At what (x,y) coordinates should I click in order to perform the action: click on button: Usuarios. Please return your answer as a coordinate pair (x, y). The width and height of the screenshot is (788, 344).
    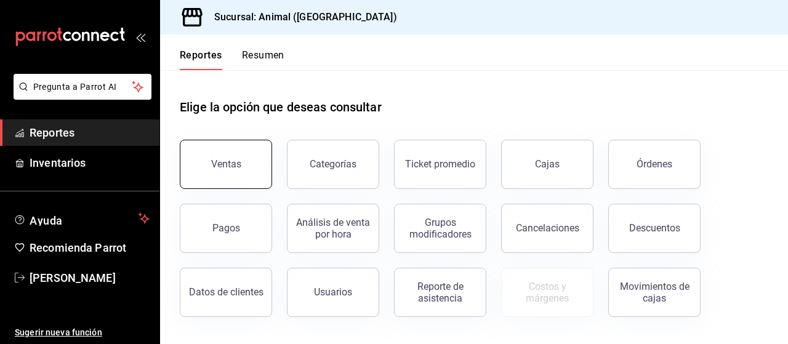
    Looking at the image, I should click on (333, 293).